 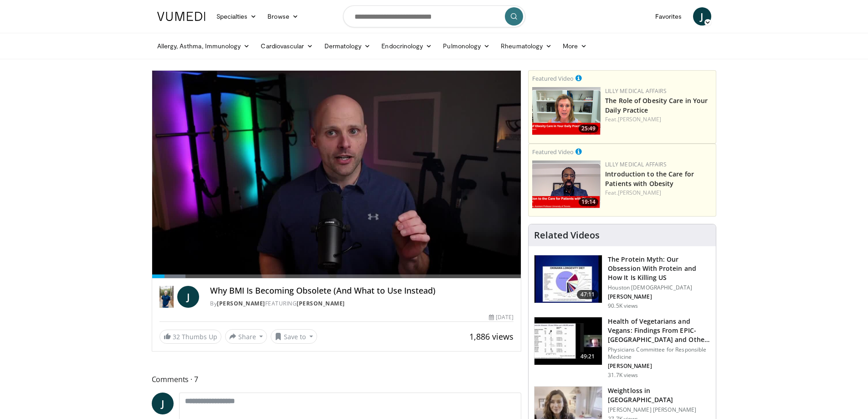 What do you see at coordinates (568, 341) in the screenshot?
I see `img: 606f2b51-b844-428b-aa21-8c0c72d5a896.150x105_q85_crop-smart_upscale.jpg` at bounding box center [568, 341].